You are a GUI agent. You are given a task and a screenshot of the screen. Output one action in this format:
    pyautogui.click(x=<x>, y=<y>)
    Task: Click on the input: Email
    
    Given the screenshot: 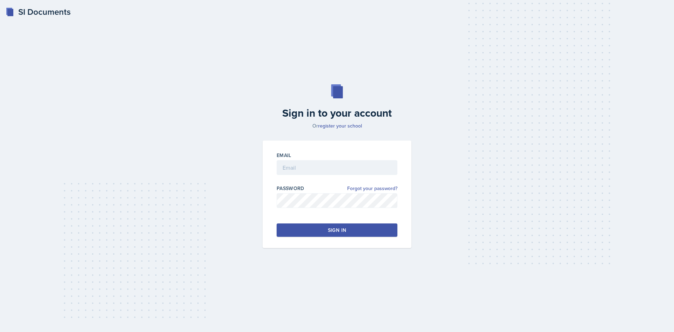 What is the action you would take?
    pyautogui.click(x=337, y=168)
    